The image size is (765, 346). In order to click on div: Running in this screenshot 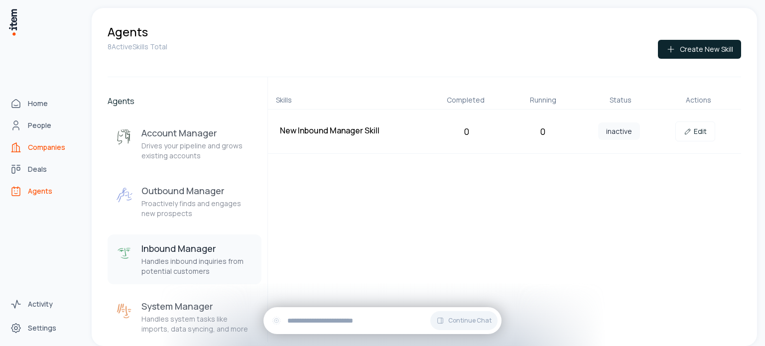, I will do `click(543, 100)`.